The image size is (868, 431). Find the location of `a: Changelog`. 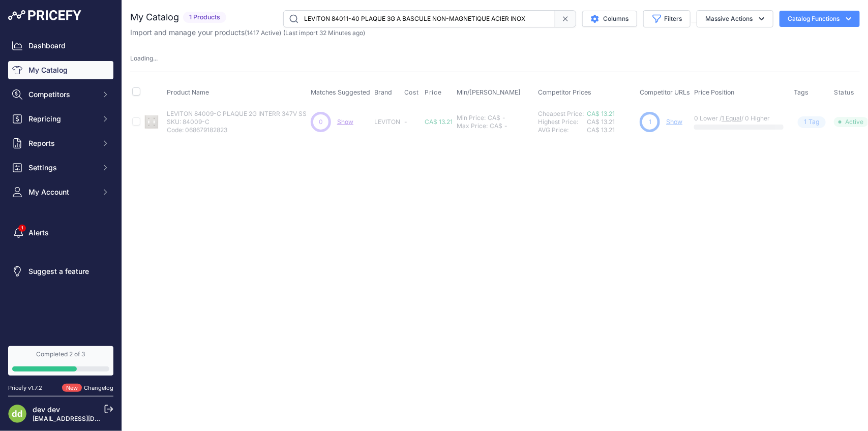

a: Changelog is located at coordinates (99, 388).